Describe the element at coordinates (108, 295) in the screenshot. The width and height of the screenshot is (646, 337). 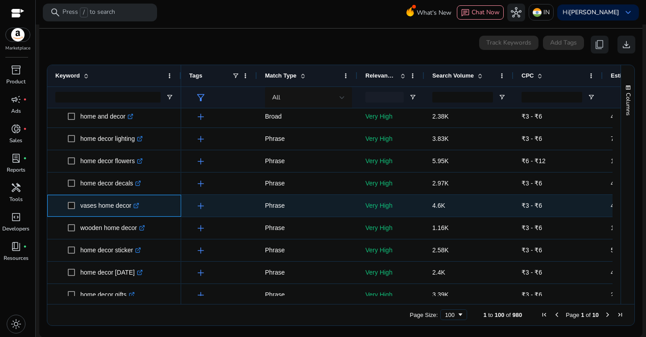
I see `p: home decor gifts` at that location.